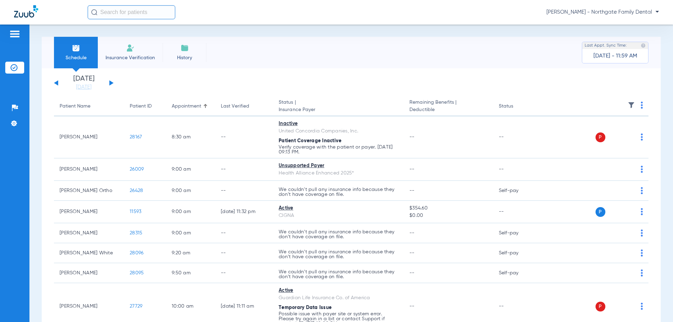 This screenshot has height=322, width=673. What do you see at coordinates (184, 58) in the screenshot?
I see `span: History` at bounding box center [184, 58].